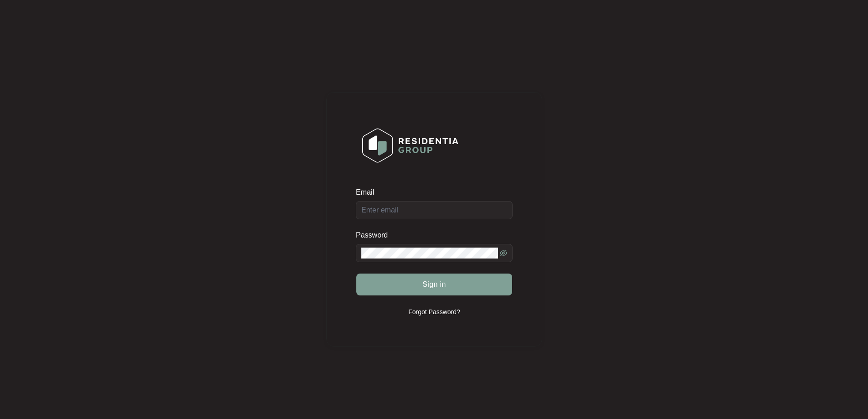 This screenshot has width=868, height=419. What do you see at coordinates (410, 145) in the screenshot?
I see `img: Login Logo` at bounding box center [410, 145].